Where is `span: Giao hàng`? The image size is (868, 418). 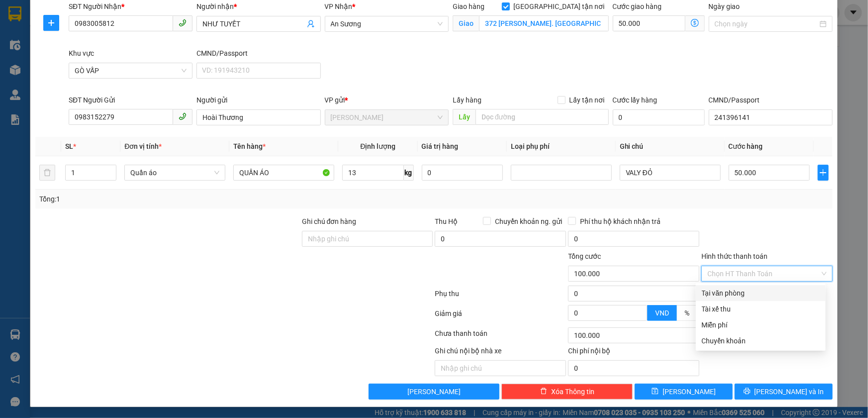 span: Giao hàng is located at coordinates (469, 7).